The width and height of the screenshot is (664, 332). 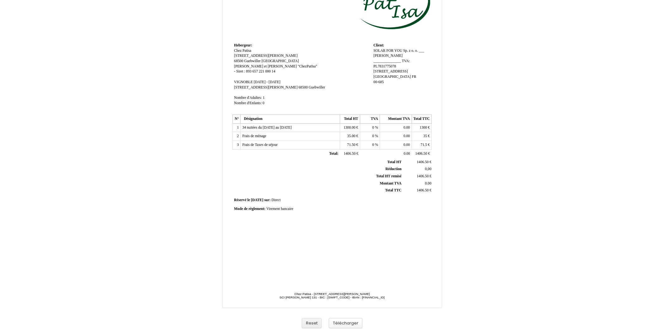 I want to click on span: sur:, so click(x=267, y=200).